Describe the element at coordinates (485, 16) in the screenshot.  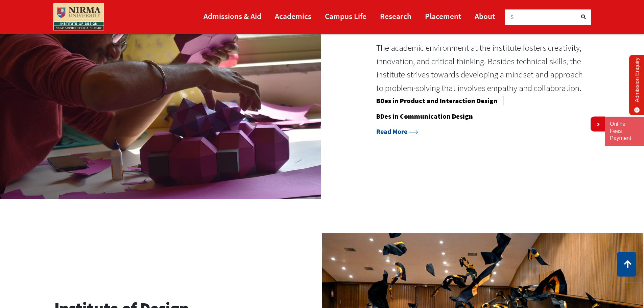
I see `a: About` at that location.